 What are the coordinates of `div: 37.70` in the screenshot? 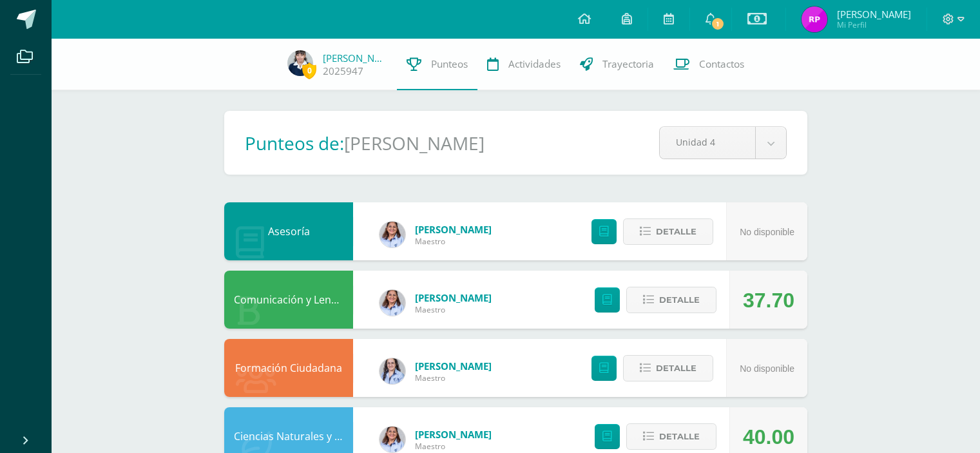 It's located at (768, 300).